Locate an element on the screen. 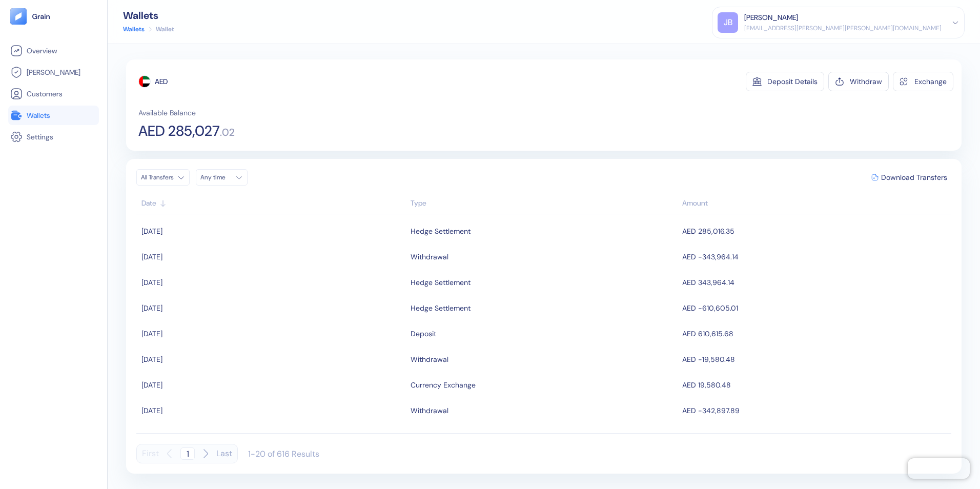 The height and width of the screenshot is (489, 980). div: Wallets is located at coordinates (149, 15).